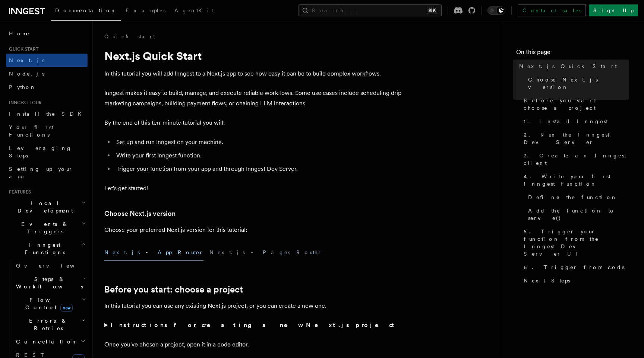 This screenshot has width=644, height=358. Describe the element at coordinates (47, 249) in the screenshot. I see `button: Inngest Functions` at that location.